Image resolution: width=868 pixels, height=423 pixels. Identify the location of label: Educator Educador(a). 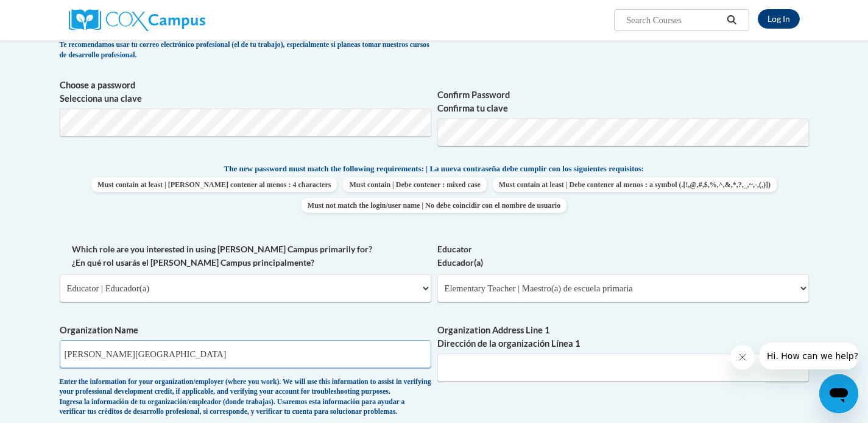
(623, 256).